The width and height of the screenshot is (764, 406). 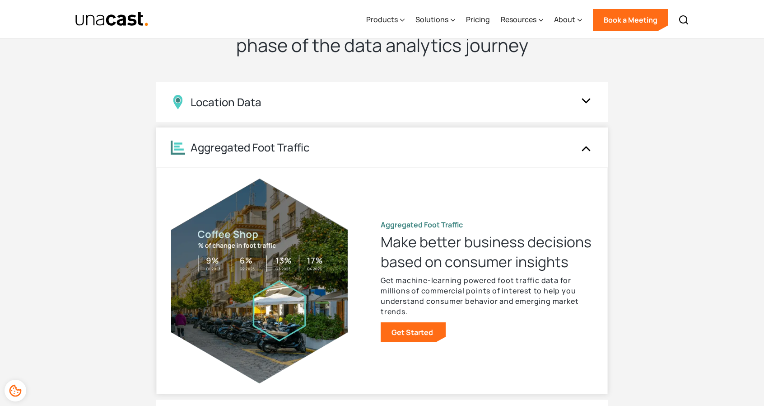 What do you see at coordinates (260, 281) in the screenshot?
I see `img: visualization with the image of the city of the Location Analytics` at bounding box center [260, 281].